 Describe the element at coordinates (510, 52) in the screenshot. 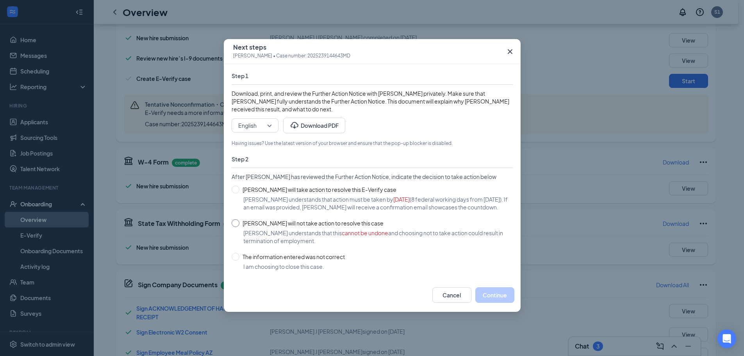

I see `svg: Cross` at that location.